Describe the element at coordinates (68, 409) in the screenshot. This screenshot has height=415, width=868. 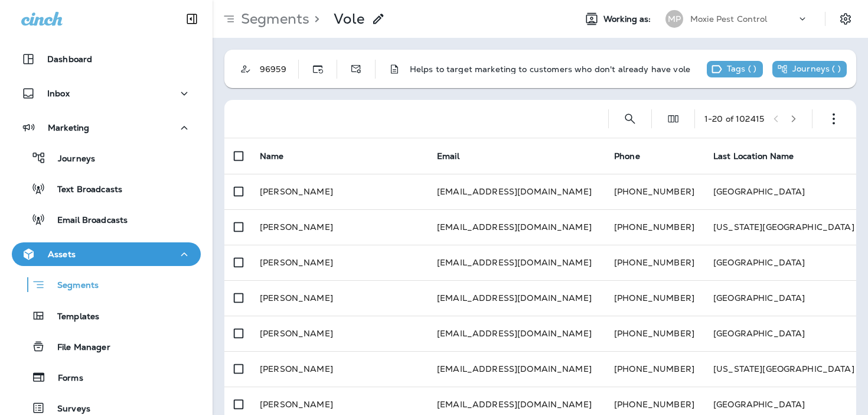
I see `p: Surveys` at that location.